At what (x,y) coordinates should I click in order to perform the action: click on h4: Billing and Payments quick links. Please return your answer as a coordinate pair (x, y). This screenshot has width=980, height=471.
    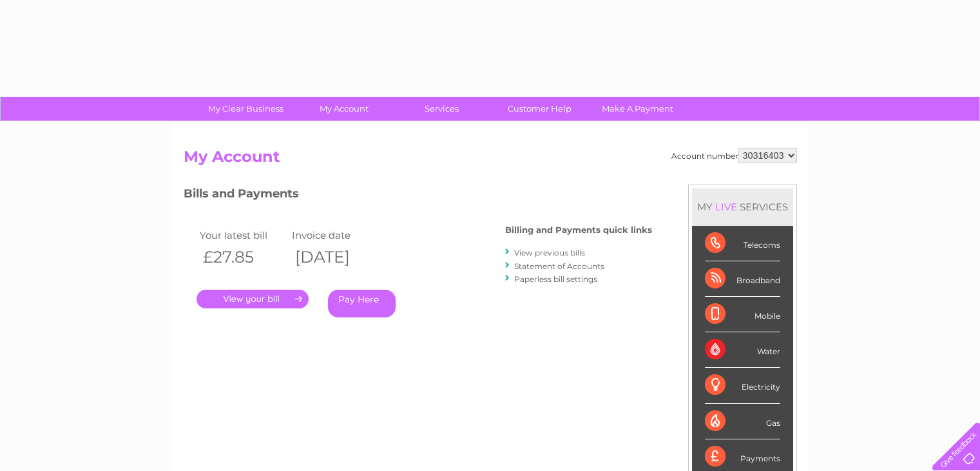
    Looking at the image, I should click on (579, 229).